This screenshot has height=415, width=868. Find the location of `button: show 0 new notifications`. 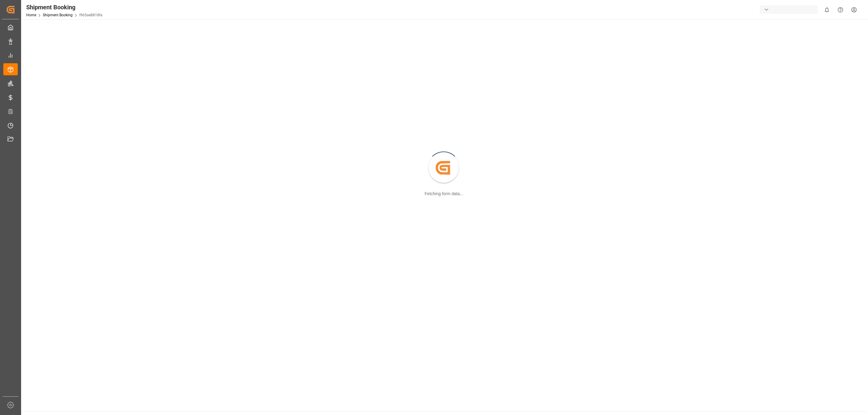

button: show 0 new notifications is located at coordinates (827, 9).